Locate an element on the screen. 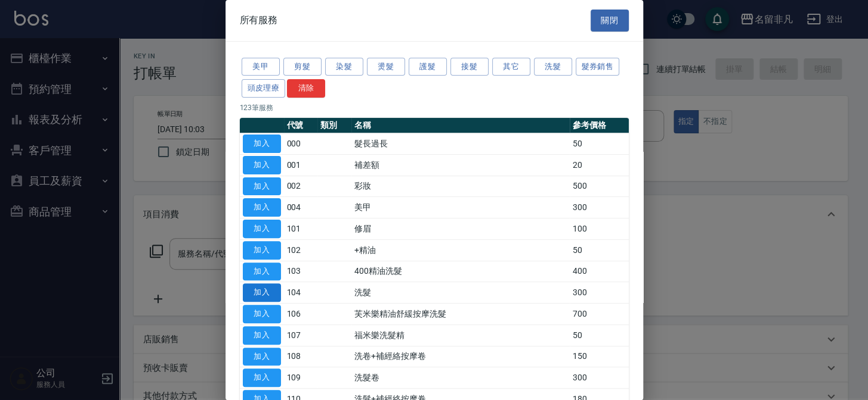  button: 美甲 is located at coordinates (261, 67).